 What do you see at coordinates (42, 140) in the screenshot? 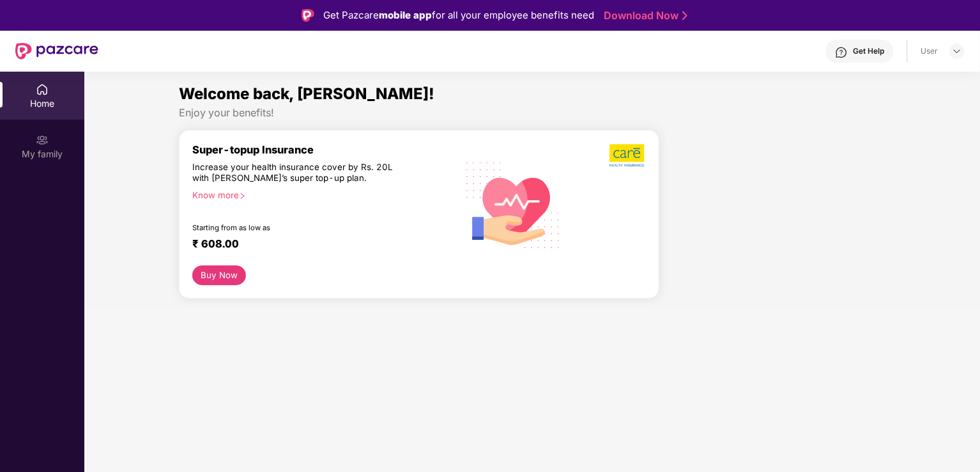
I see `img: svg+xml;base64,PHN2ZyB3aWR0aD0iMjAiIGhlaWdodD0iMjAiIHZpZXdCb3g9IjAgMCAyMCAyMCIgZmlsbD0ibm9uZSIgeG...` at bounding box center [42, 140].